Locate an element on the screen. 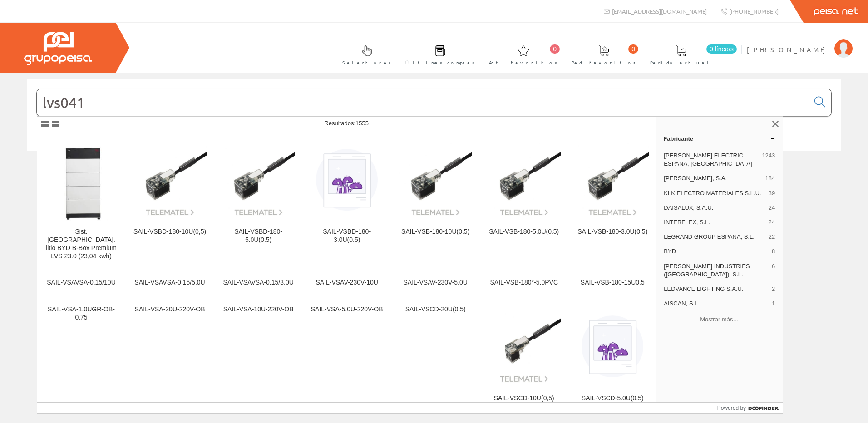 Image resolution: width=868 pixels, height=423 pixels. div: SAIL-VSA-10U-220V-OB is located at coordinates (258, 310).